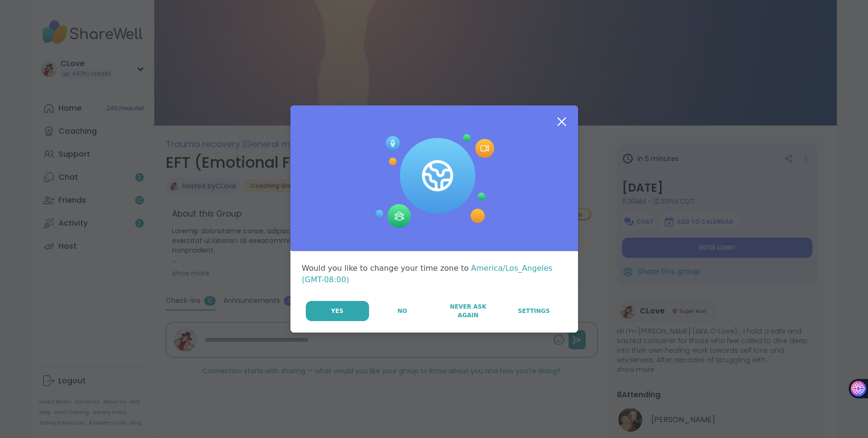  Describe the element at coordinates (402, 311) in the screenshot. I see `span: No` at that location.